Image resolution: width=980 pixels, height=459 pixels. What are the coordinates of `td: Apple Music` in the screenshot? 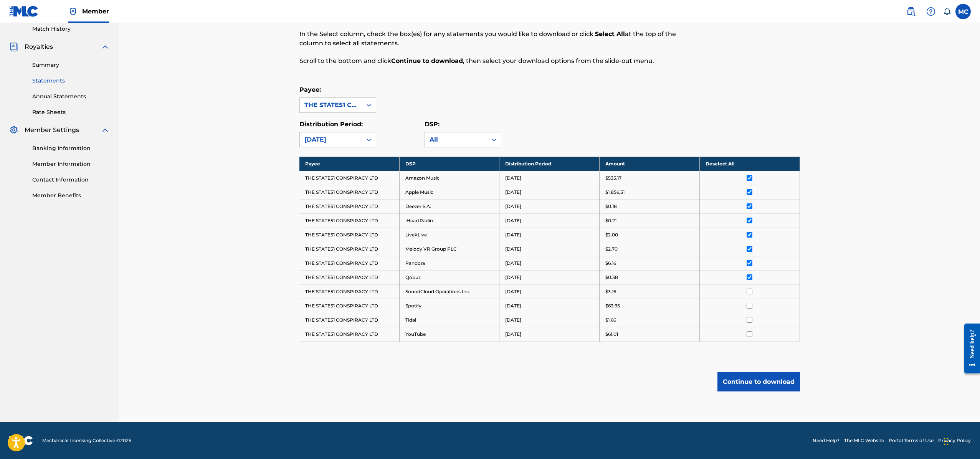 It's located at (449, 192).